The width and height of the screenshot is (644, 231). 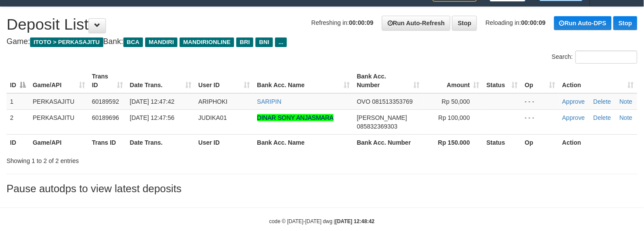 What do you see at coordinates (107, 81) in the screenshot?
I see `th: Trans ID: activate to sort column ascending` at bounding box center [107, 81].